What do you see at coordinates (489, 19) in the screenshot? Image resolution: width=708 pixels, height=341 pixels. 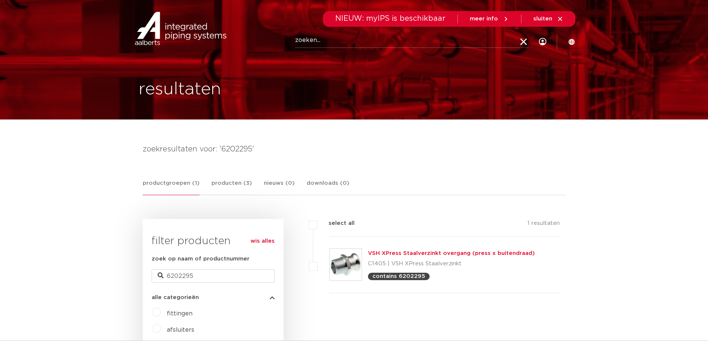 I see `a: meer info` at bounding box center [489, 19].